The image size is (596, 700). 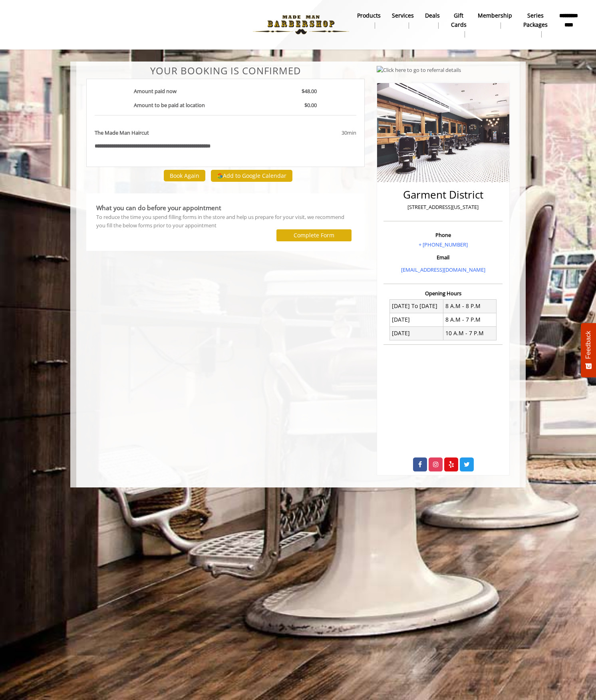 I want to click on b: $48.00, so click(x=310, y=91).